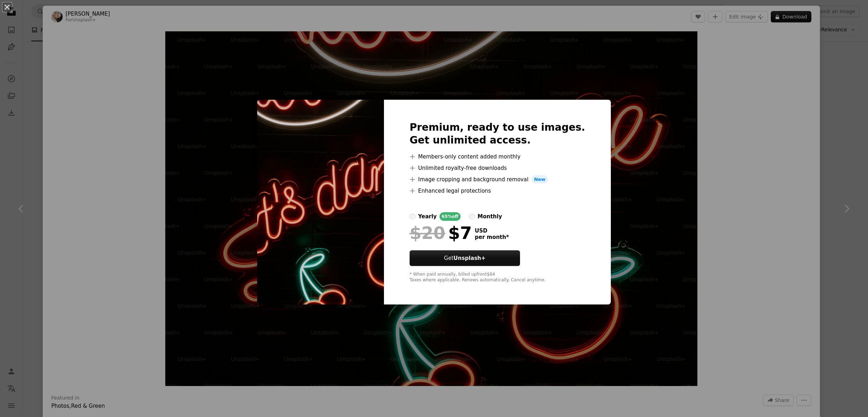 This screenshot has width=868, height=417. I want to click on li: Enhanced legal protections, so click(497, 191).